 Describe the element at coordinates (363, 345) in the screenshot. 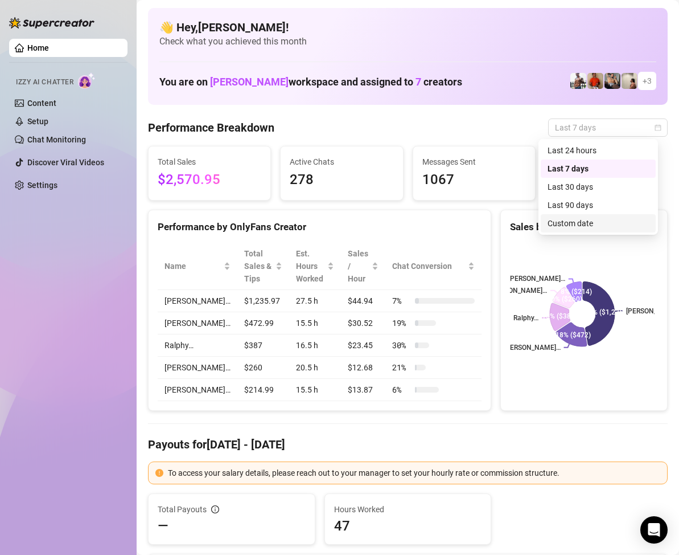

I see `td: $23.45` at that location.